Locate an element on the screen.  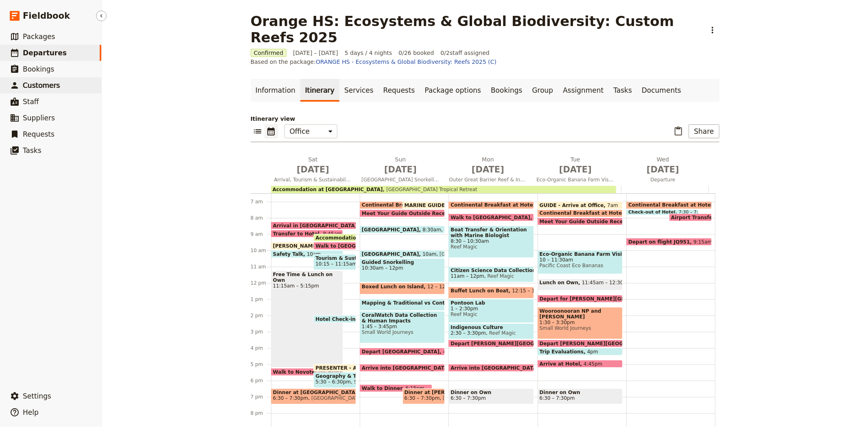
span: Fitzroy Island Adventures is located at coordinates (474, 230).